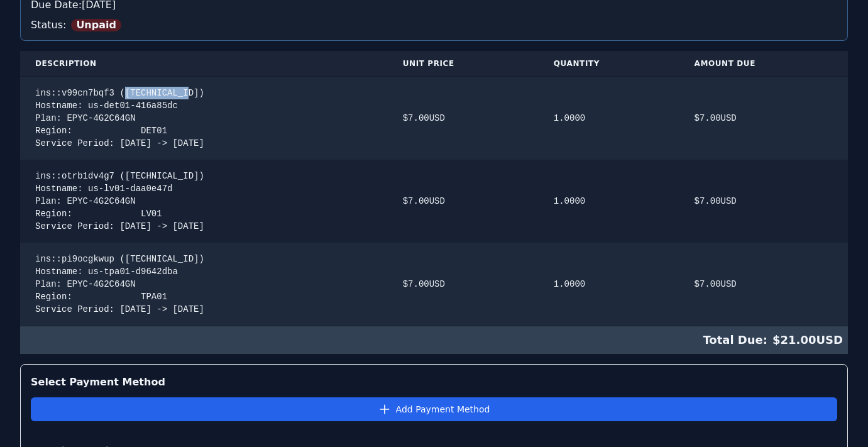  I want to click on th: Amount Due, so click(764, 64).